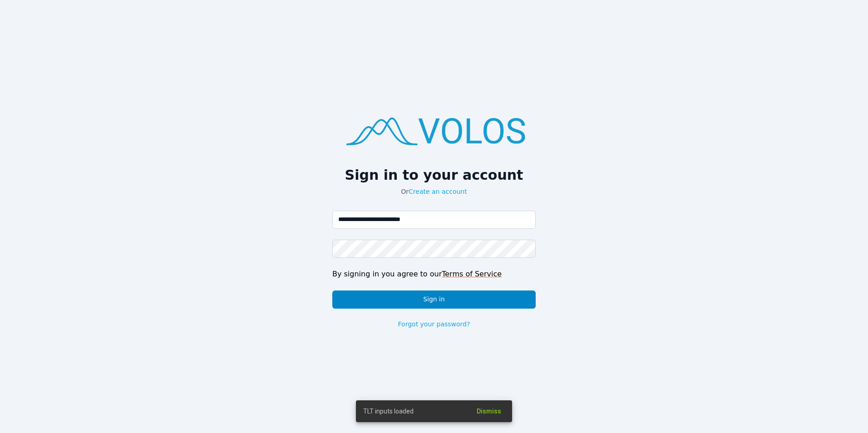  I want to click on span: TLT inputs loaded, so click(388, 411).